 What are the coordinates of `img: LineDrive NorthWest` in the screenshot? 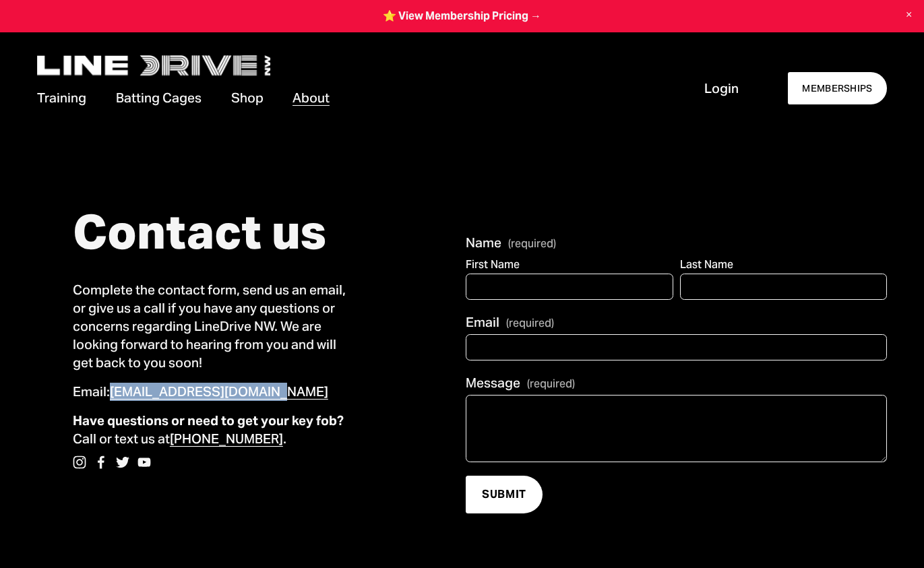 It's located at (153, 66).